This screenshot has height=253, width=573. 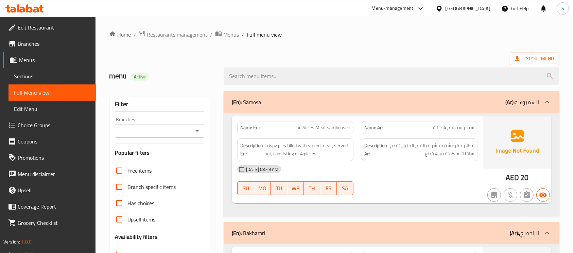 What do you see at coordinates (527, 195) in the screenshot?
I see `button: Not has choices` at bounding box center [527, 195].